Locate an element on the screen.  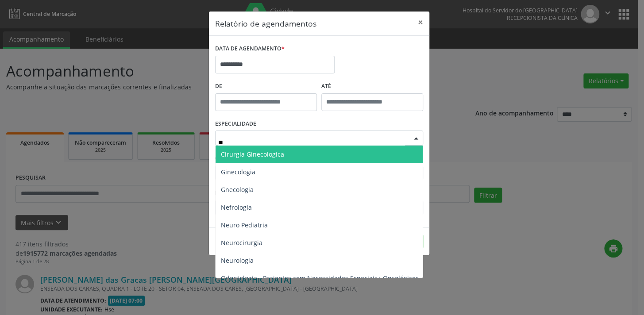
span: Neurologia is located at coordinates (238, 260).